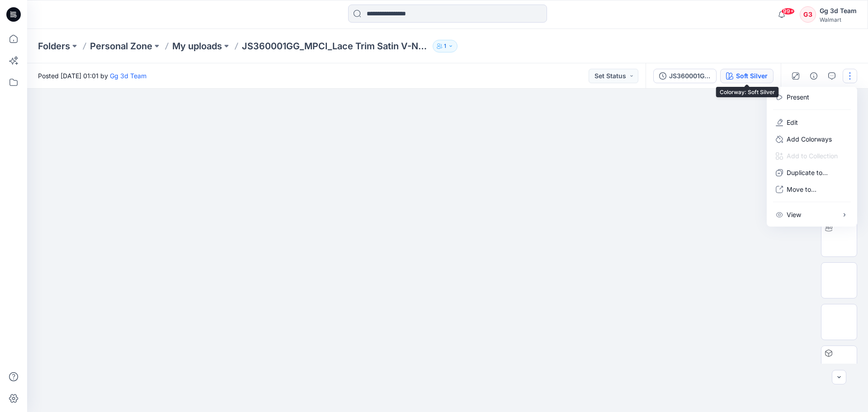 This screenshot has height=412, width=868. What do you see at coordinates (807, 172) in the screenshot?
I see `p: Duplicate to...` at bounding box center [807, 172].